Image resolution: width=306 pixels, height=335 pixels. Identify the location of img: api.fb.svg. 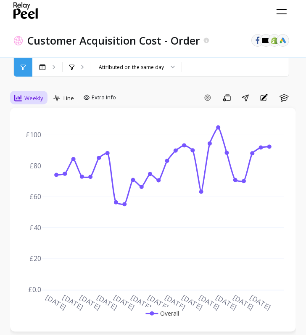
(258, 40).